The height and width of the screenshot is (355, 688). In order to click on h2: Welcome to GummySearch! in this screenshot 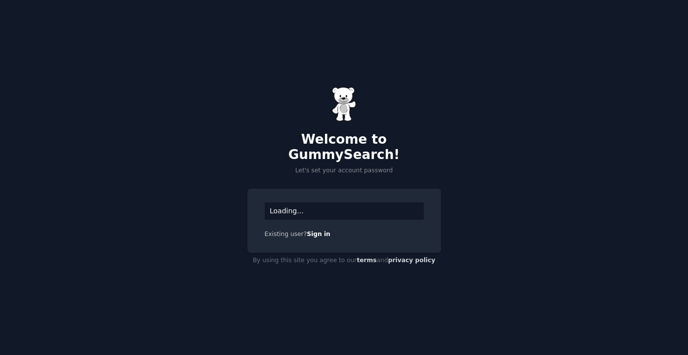, I will do `click(344, 147)`.